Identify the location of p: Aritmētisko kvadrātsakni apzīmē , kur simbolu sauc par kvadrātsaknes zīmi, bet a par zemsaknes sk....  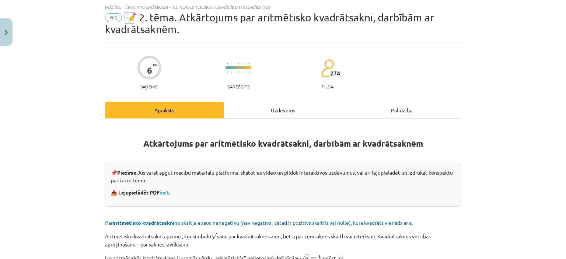
(283, 239).